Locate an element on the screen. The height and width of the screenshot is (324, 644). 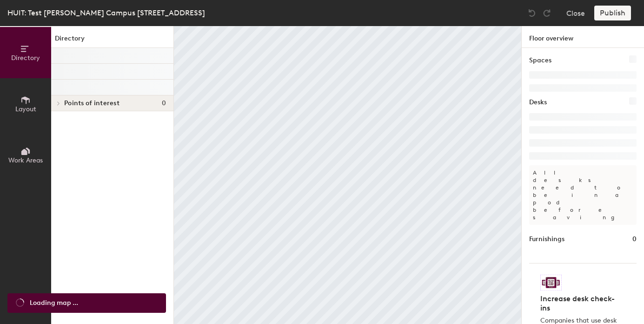
span: 0 is located at coordinates (164, 103).